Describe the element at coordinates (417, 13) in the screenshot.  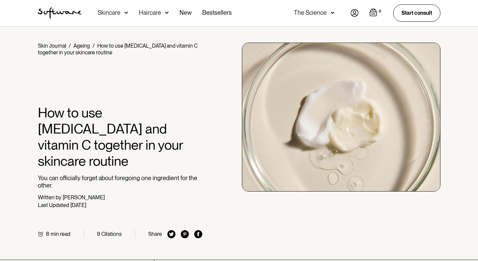
I see `a: Start consult` at that location.